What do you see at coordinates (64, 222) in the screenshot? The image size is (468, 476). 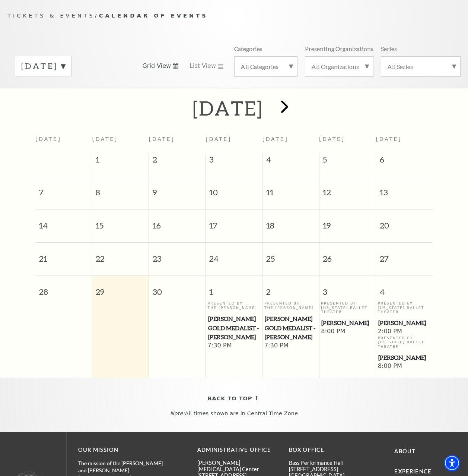 I see `span: 14` at bounding box center [64, 222].